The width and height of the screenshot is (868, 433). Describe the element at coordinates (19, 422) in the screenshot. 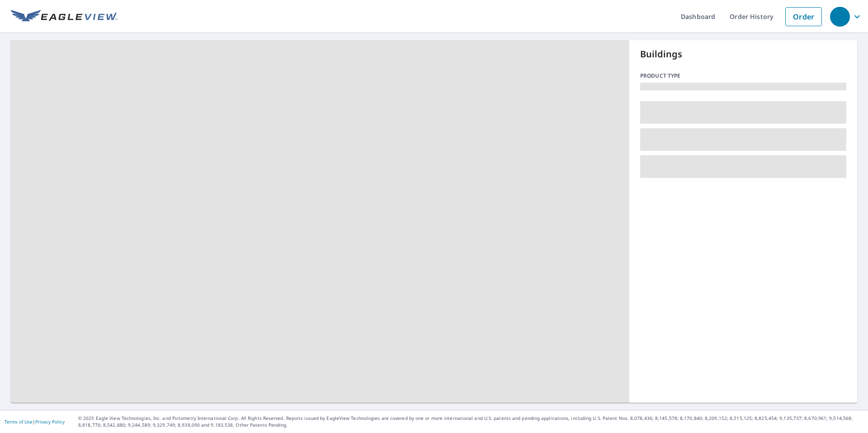

I see `a: Terms of Use` at that location.